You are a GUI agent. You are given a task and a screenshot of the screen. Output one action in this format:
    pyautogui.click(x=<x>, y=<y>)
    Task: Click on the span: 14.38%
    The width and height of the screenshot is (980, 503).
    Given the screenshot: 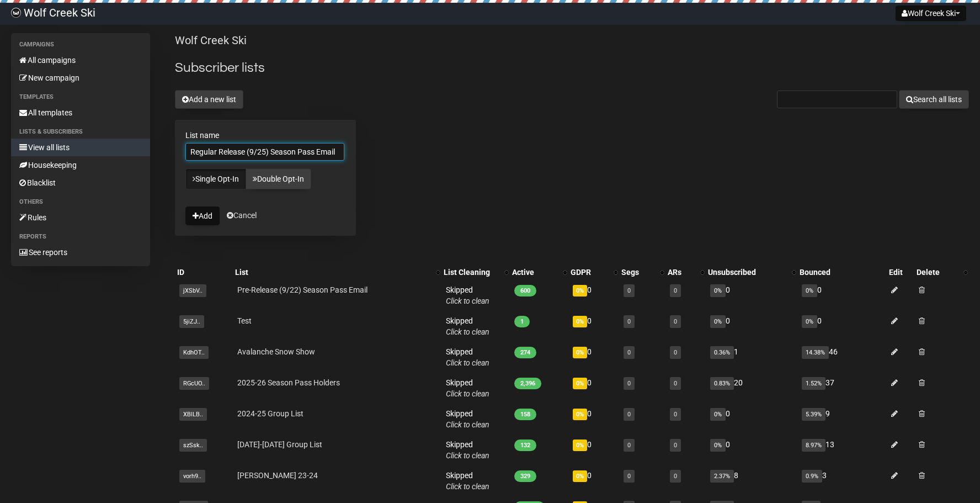 What is the action you would take?
    pyautogui.click(x=815, y=352)
    